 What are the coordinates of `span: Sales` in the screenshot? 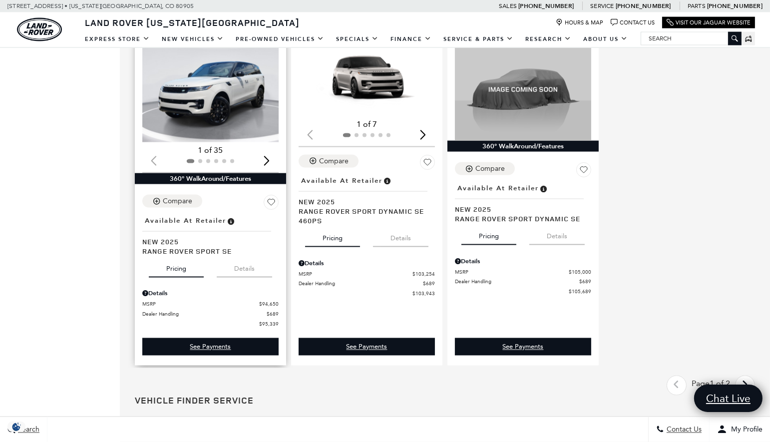 It's located at (508, 6).